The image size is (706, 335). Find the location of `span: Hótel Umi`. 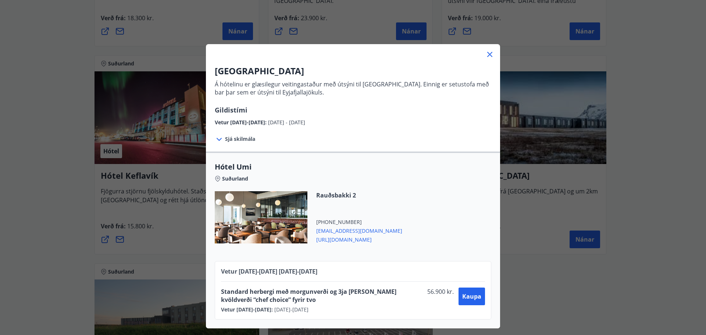

span: Hótel Umi is located at coordinates (353, 167).